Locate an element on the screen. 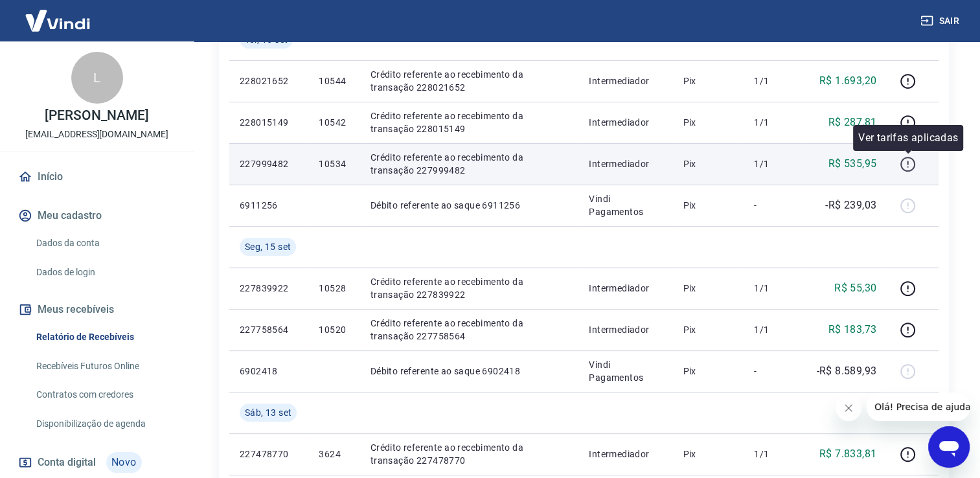  p: 10534 is located at coordinates (334, 164).